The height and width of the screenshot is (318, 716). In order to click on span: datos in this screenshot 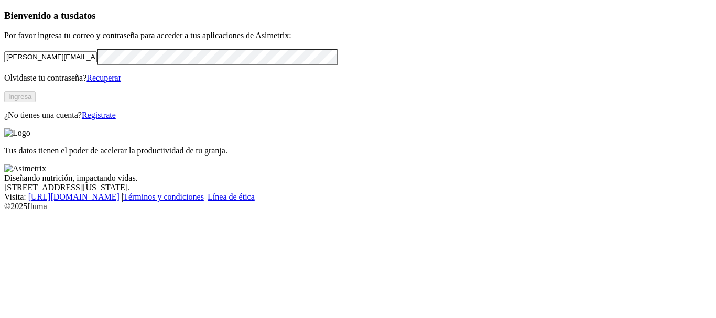, I will do `click(84, 15)`.